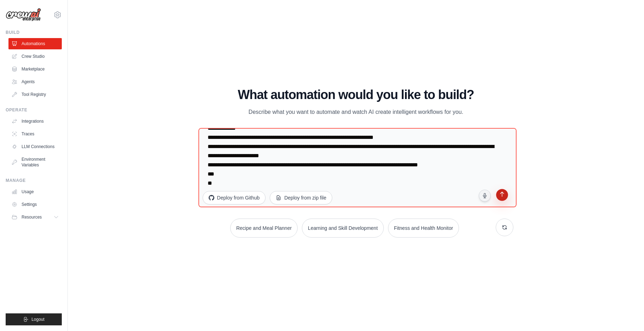 The image size is (644, 331). Describe the element at coordinates (35, 121) in the screenshot. I see `a: Integrations` at that location.